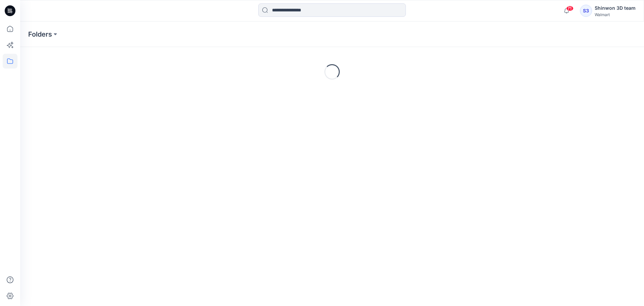 The image size is (644, 306). What do you see at coordinates (40, 34) in the screenshot?
I see `a: Folders` at bounding box center [40, 34].